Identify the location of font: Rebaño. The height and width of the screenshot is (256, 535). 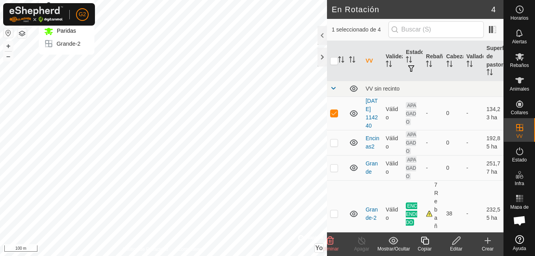
(436, 56).